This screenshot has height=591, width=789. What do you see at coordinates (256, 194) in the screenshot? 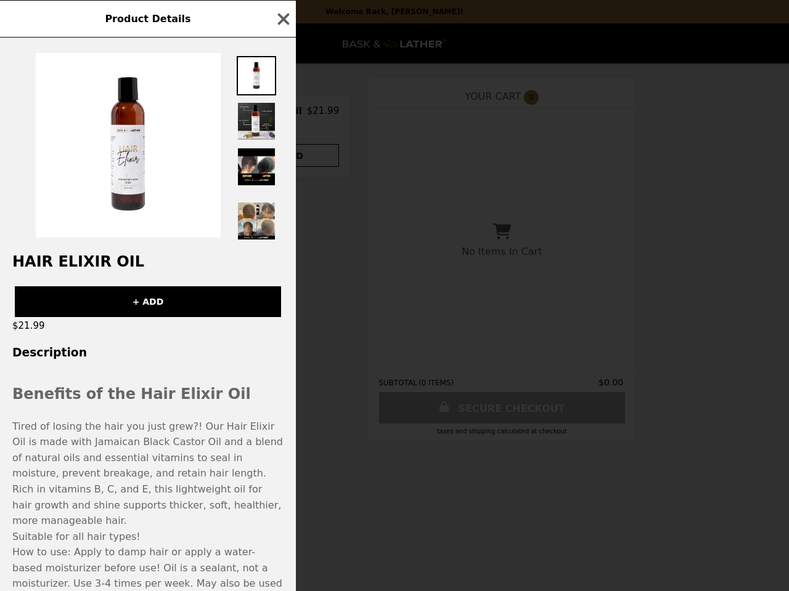
I see `img: Thumbnail 4` at bounding box center [256, 194].